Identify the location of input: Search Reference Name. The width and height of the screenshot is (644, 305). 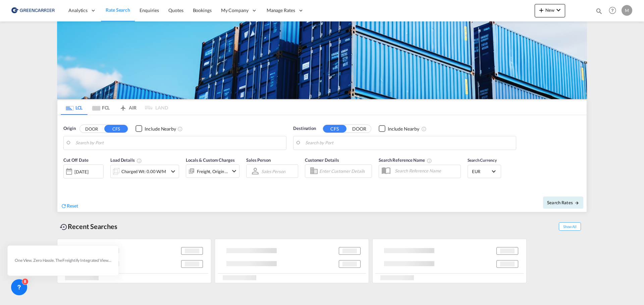
(426, 171).